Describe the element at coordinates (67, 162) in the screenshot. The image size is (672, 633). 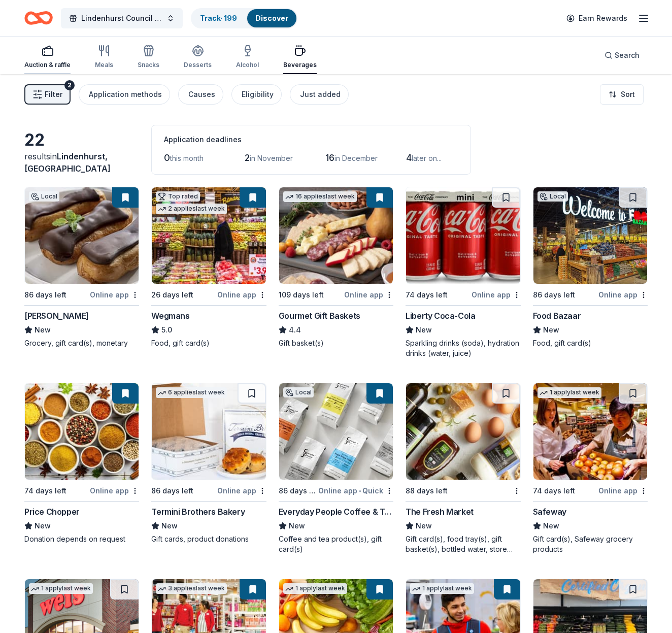
I see `span: in` at that location.